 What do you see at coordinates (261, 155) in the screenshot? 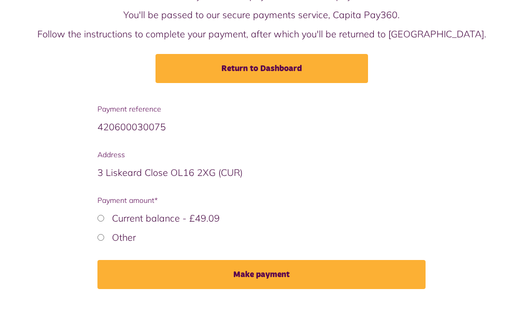
I see `span: Address` at bounding box center [261, 155].